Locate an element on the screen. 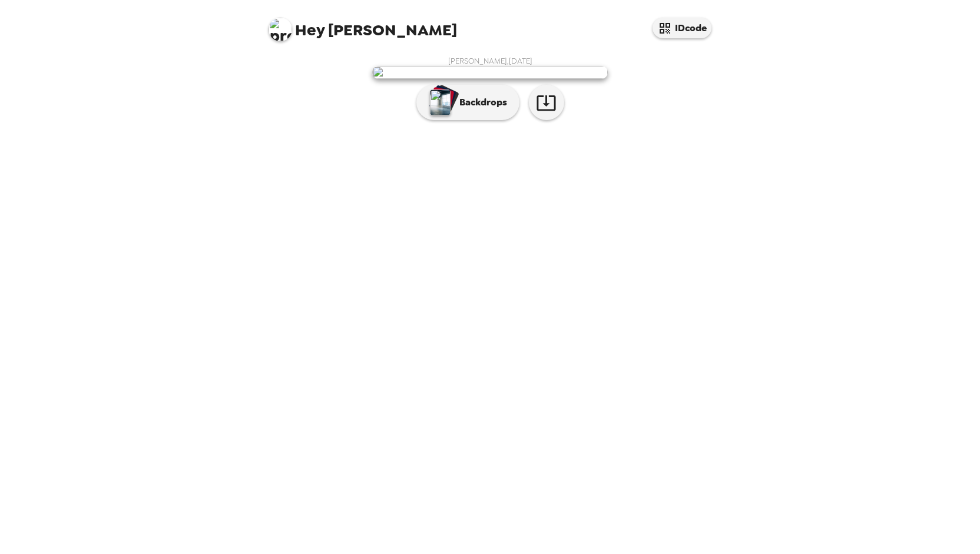 The image size is (980, 554). button: Backdrops is located at coordinates (468, 102).